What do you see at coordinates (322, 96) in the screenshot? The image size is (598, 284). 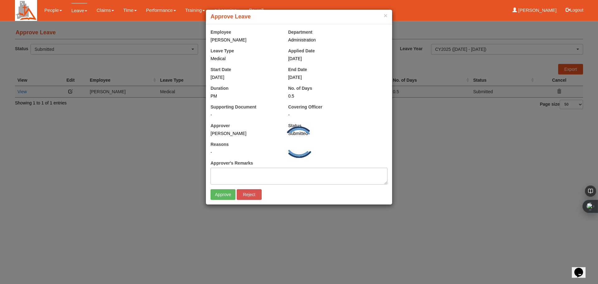 I see `div: 0.5` at bounding box center [322, 96].